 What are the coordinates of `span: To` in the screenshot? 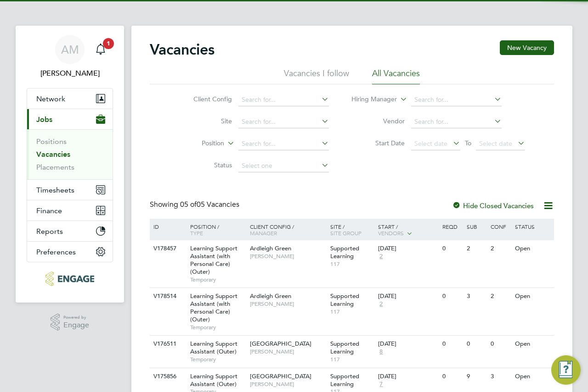 It's located at (468, 143).